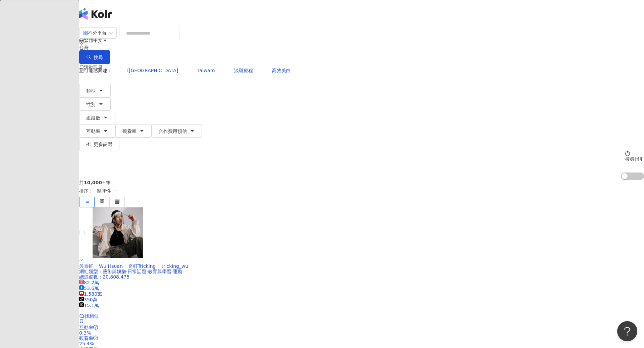 The image size is (644, 348). What do you see at coordinates (177, 271) in the screenshot?
I see `span: 運動` at bounding box center [177, 271].